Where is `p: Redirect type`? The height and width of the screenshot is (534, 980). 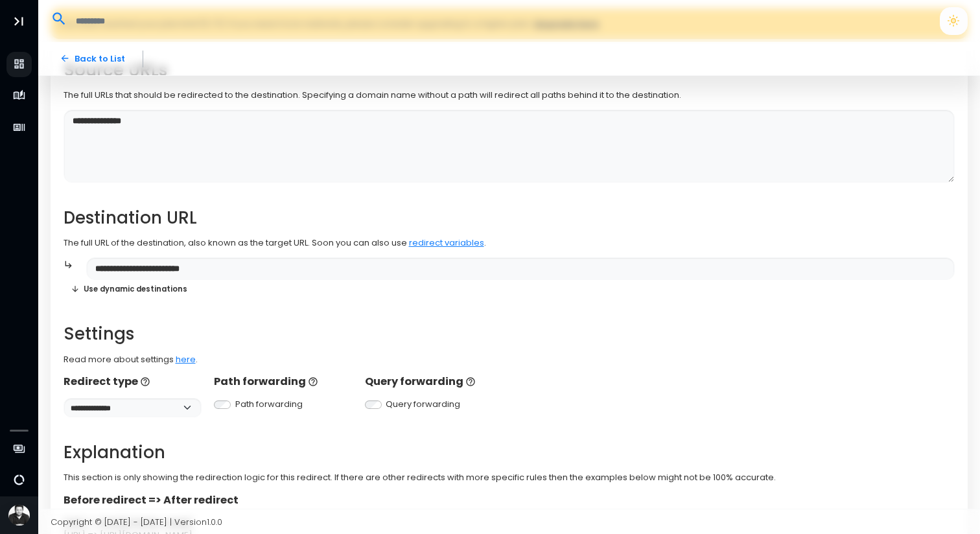
p: Redirect type is located at coordinates (132, 382).